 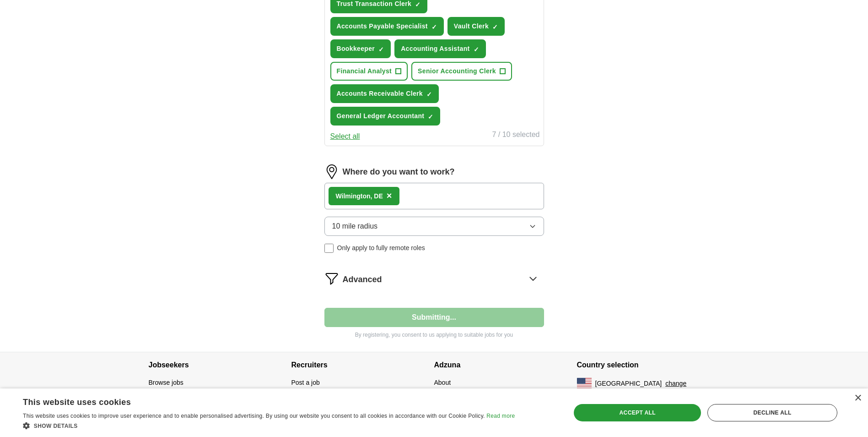 What do you see at coordinates (384, 93) in the screenshot?
I see `button: Accounts Receivable Clerk✓` at bounding box center [384, 93].